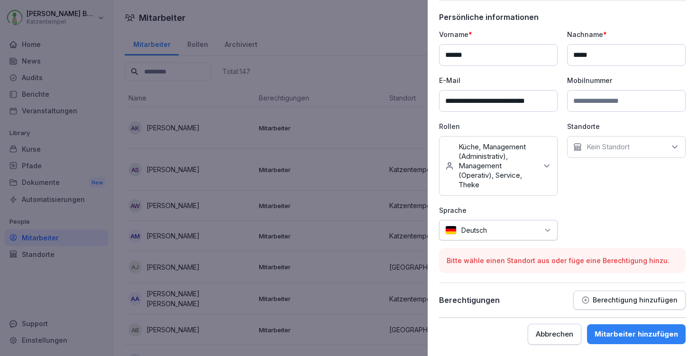  Describe the element at coordinates (498, 230) in the screenshot. I see `div: Deutsch` at that location.